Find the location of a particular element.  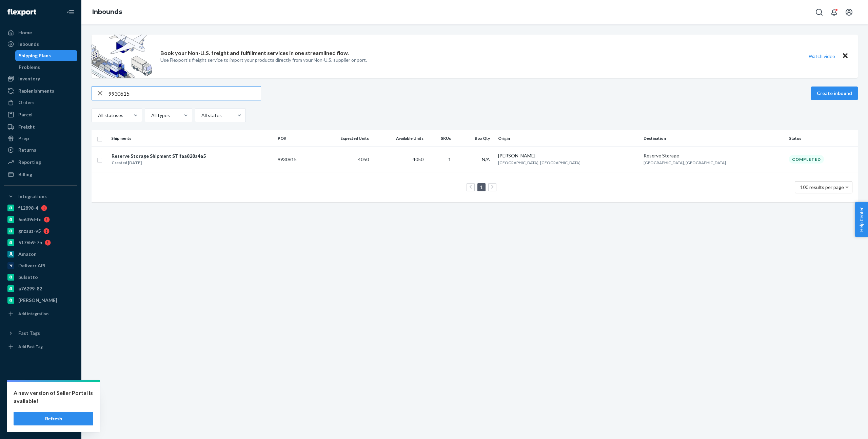

input: All types is located at coordinates (151, 115).